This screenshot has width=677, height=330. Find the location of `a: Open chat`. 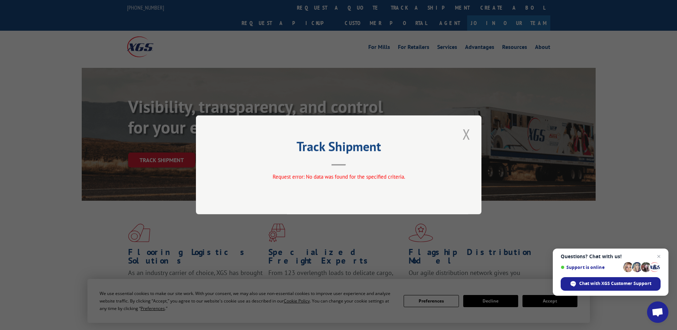

a: Open chat is located at coordinates (657, 312).